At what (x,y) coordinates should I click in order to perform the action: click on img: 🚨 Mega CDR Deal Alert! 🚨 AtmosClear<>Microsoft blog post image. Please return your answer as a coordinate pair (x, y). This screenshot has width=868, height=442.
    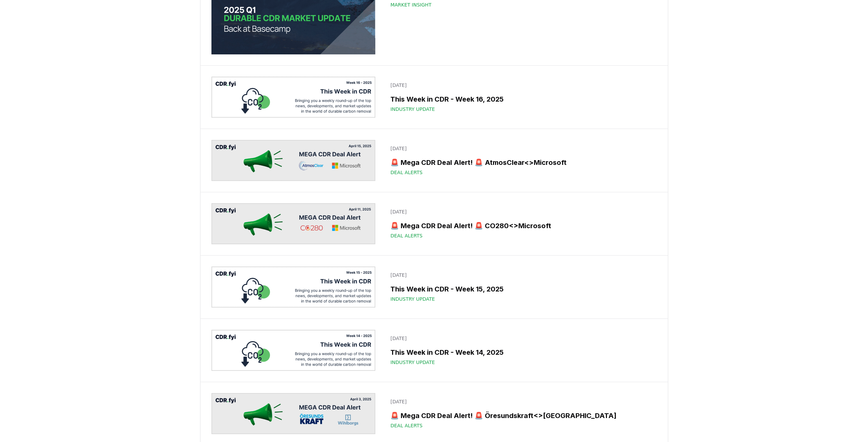
    Looking at the image, I should click on (294, 160).